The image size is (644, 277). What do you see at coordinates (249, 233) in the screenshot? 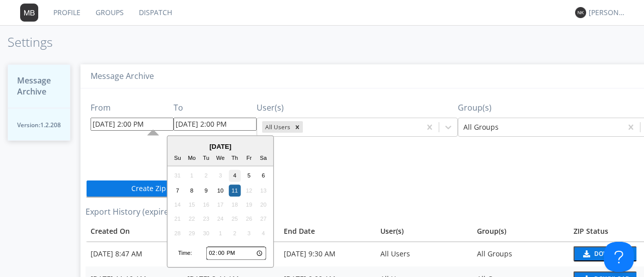
I see `div: Not available Friday, October 3rd, 2025` at bounding box center [249, 233].